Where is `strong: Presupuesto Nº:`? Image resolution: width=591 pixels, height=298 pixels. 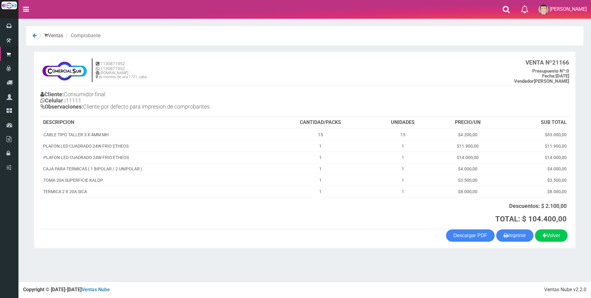
strong: Presupuesto Nº: is located at coordinates (549, 71).